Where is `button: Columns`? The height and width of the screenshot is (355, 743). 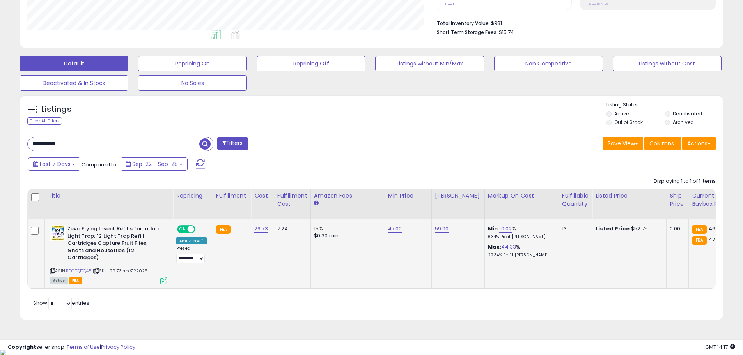
button: Columns is located at coordinates (663, 144).